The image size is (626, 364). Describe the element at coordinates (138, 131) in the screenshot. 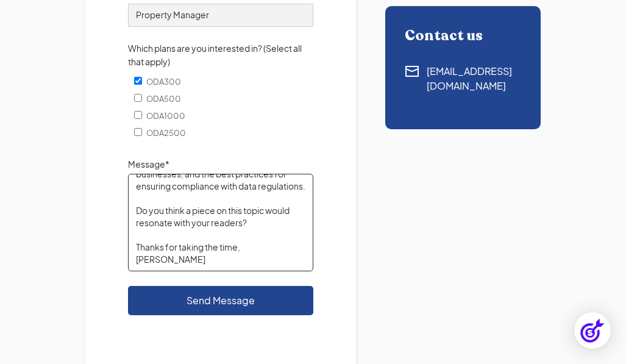

I see `input: ODA2500` at that location.